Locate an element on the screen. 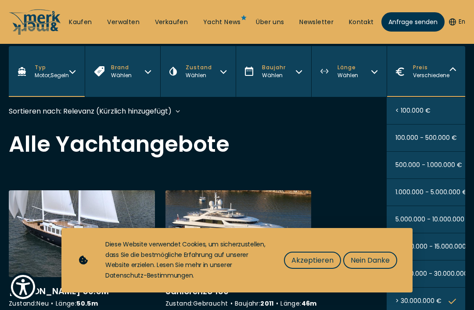  span: 10.000.000 - 15.000.000 € is located at coordinates (434, 246).